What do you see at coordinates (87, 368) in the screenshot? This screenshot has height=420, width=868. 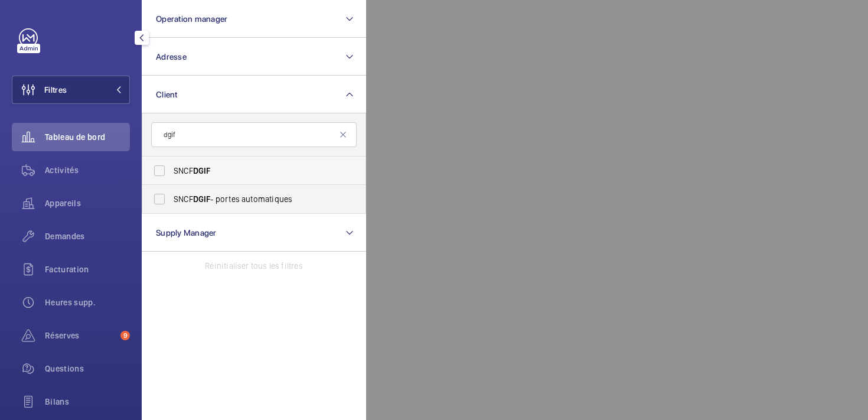 I see `span: Questions` at bounding box center [87, 368].